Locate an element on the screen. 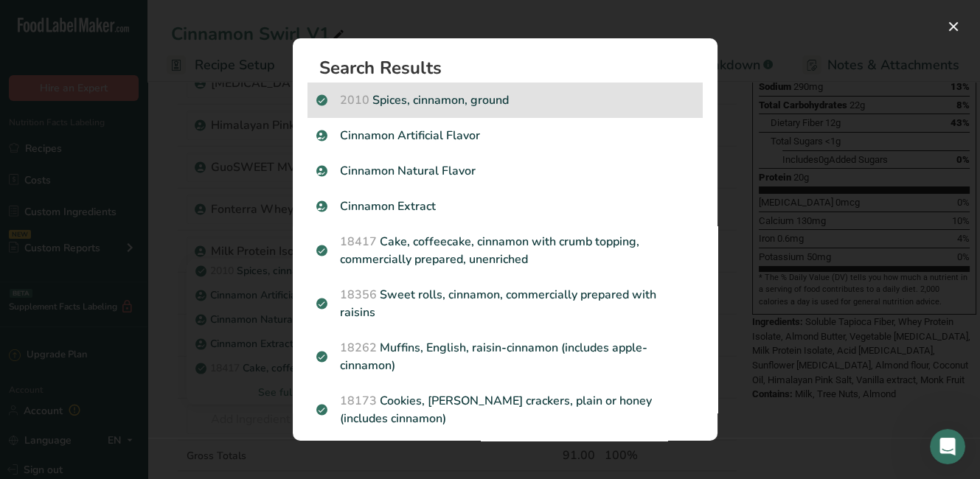  p: Muffins, English, raisin-cinnamon (includes apple-cinnamon) is located at coordinates (505, 357).